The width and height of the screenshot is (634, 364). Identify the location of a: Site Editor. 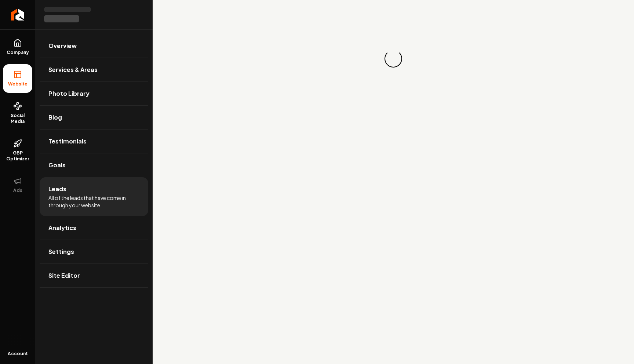
(94, 276).